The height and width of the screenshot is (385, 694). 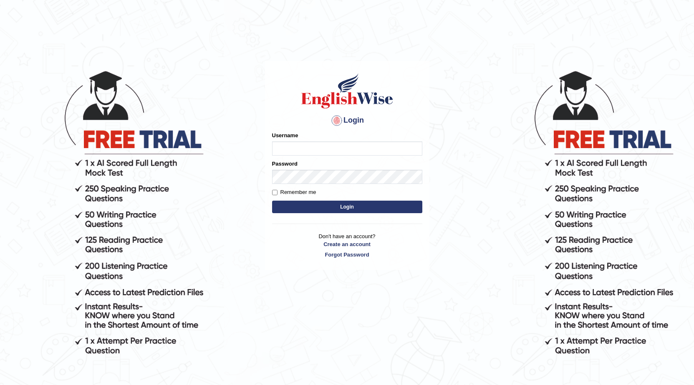 What do you see at coordinates (294, 192) in the screenshot?
I see `label: Remember me` at bounding box center [294, 192].